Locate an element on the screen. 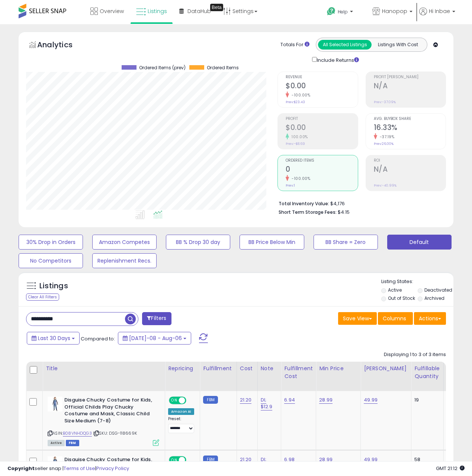  small: -37.19% is located at coordinates (386, 137).